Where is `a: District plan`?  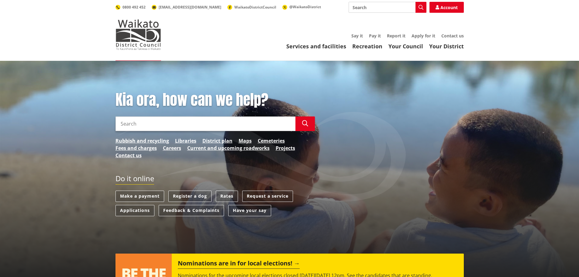 a: District plan is located at coordinates (217, 141).